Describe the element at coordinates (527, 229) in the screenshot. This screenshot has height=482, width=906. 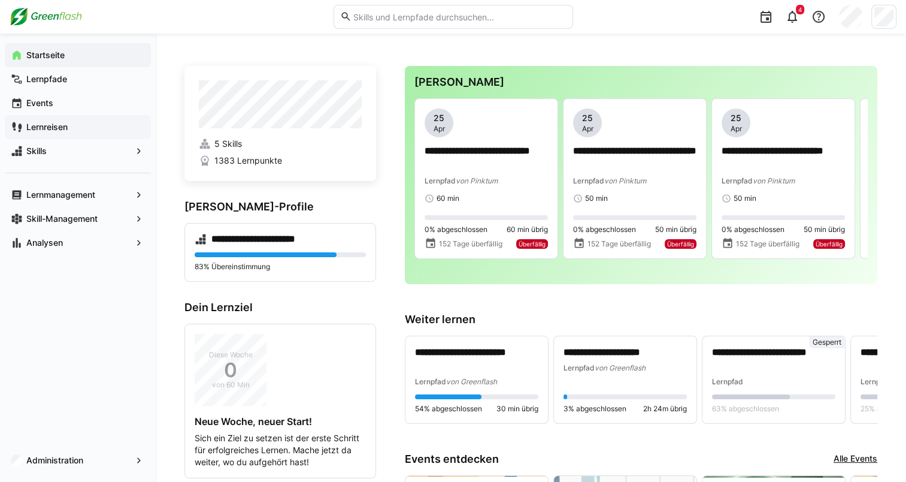
I see `span: 60 min übrig` at that location.